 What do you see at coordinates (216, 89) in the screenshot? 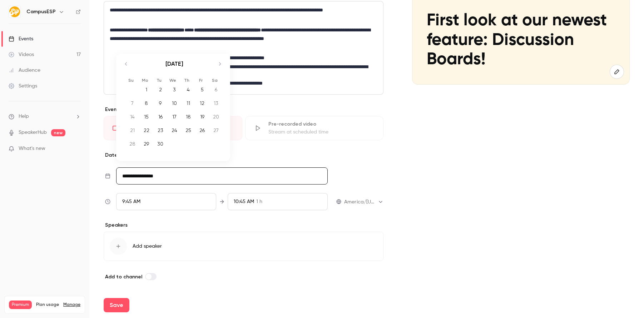
I see `td: Saturday, September 6, 2025` at bounding box center [216, 89].